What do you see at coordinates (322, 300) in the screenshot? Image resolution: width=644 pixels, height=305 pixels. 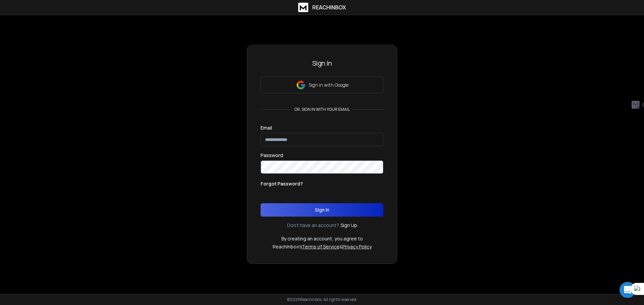 I see `p: © 2025 Reachinbox. All rights reserved.` at bounding box center [322, 300].